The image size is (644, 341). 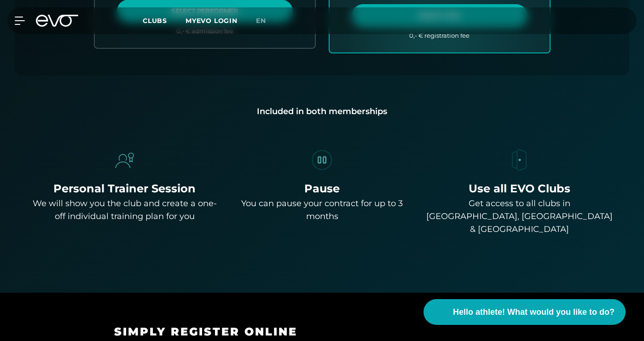 What do you see at coordinates (519, 188) in the screenshot?
I see `font: Use all EVO Clubs` at bounding box center [519, 188].